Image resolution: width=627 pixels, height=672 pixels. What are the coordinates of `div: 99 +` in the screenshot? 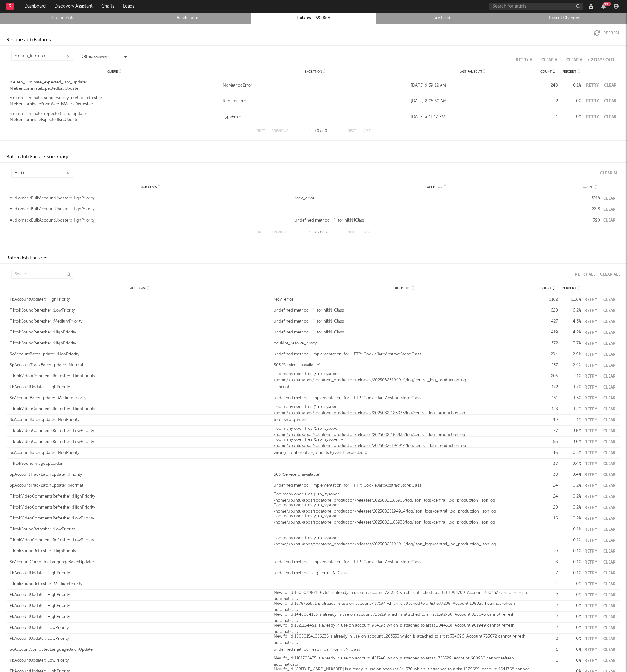 It's located at (607, 4).